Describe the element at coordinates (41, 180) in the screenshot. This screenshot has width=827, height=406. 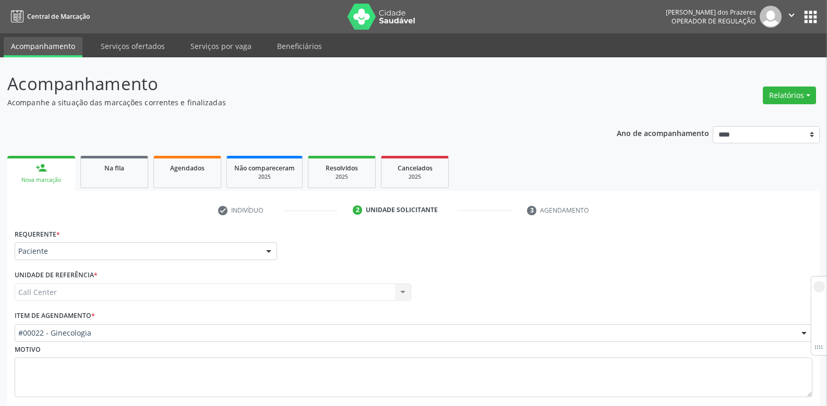
I see `div: Nova marcação` at that location.